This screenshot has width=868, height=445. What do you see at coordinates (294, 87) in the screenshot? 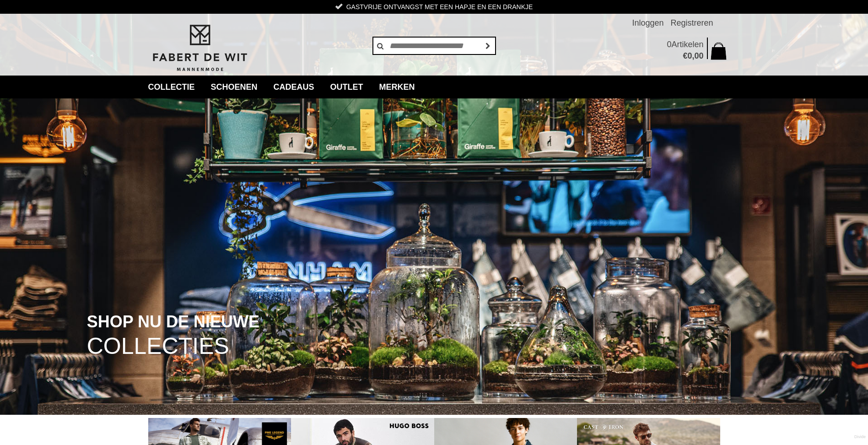
I see `a: Cadeaus` at bounding box center [294, 87].